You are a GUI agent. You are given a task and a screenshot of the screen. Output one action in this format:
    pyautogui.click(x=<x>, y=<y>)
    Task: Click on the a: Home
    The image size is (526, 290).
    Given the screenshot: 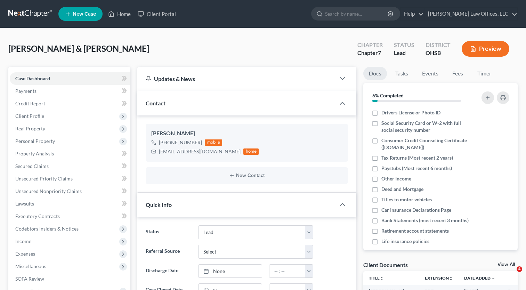 What is the action you would take?
    pyautogui.click(x=119, y=14)
    